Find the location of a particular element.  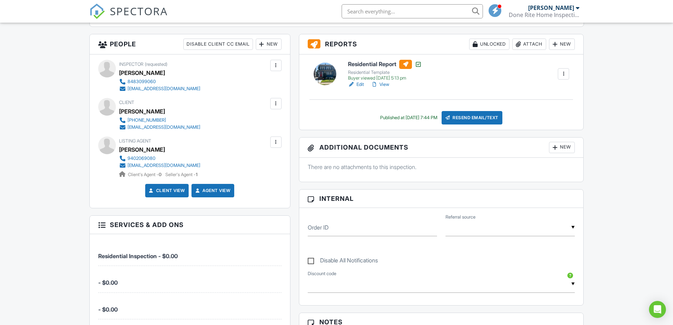

a: Edit is located at coordinates (356, 84).